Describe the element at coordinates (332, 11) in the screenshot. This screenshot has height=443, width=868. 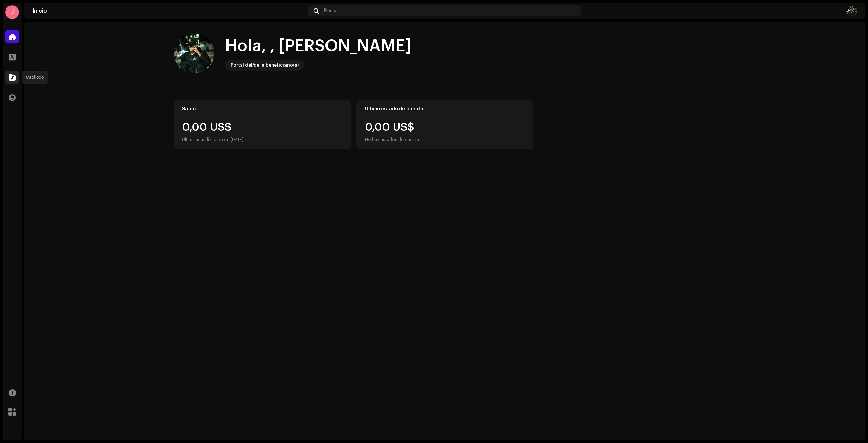
I see `span: Buscar` at that location.